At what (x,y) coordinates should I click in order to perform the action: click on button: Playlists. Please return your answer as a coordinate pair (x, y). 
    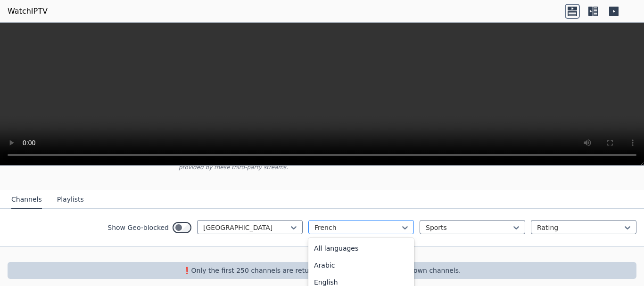
    Looking at the image, I should click on (71, 200).